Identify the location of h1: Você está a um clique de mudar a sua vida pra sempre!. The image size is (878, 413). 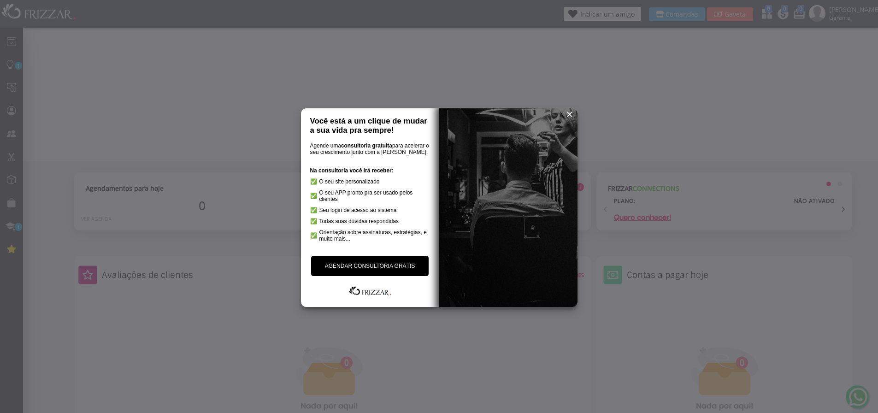
(370, 126).